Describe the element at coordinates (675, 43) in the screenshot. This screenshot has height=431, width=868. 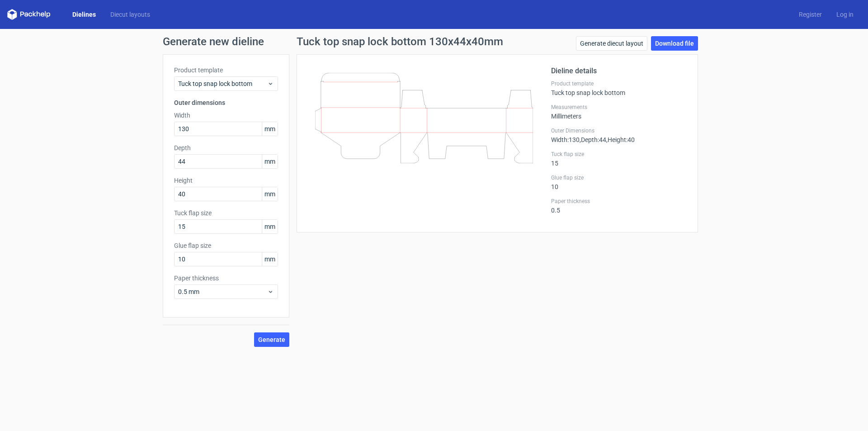
I see `a: Download file` at that location.